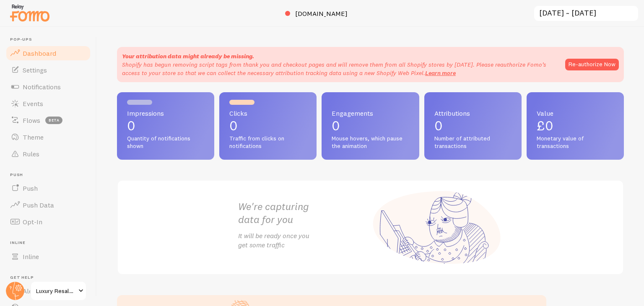 The height and width of the screenshot is (306, 644). I want to click on img: fomo-relay-logo-orange.svg, so click(30, 12).